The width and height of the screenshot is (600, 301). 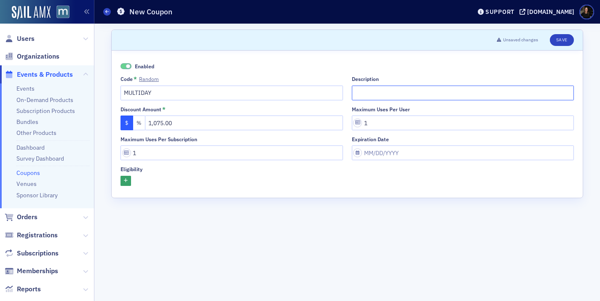 I want to click on span: Organizations, so click(x=38, y=56).